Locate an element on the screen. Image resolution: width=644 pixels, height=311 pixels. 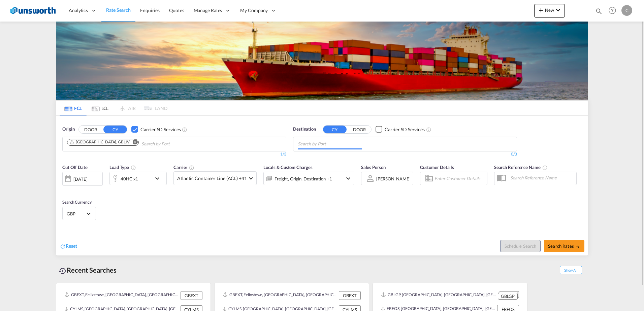
md-icon: icon-refresh is located at coordinates (62, 246).